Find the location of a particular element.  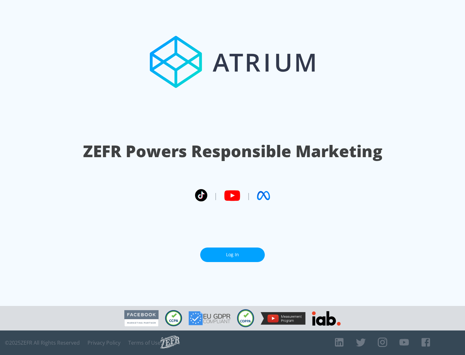

img: Facebook Marketing Partner is located at coordinates (141, 319).